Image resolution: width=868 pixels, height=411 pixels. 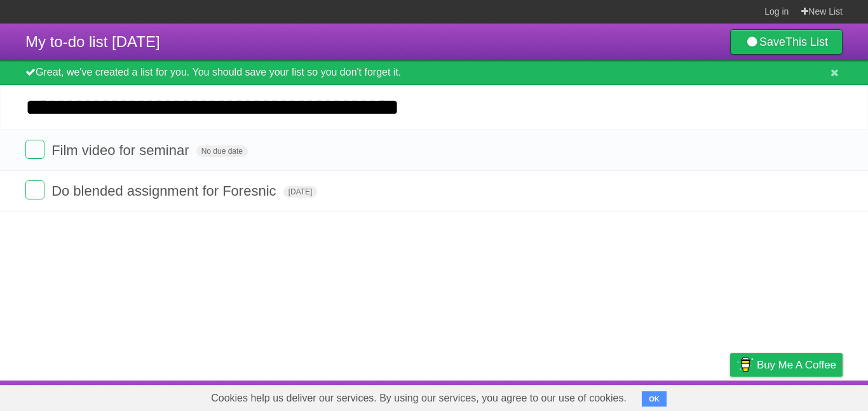 I want to click on span: Cookies help us deliver our services. By using our services, you agree to our use of cookies., so click(x=418, y=398).